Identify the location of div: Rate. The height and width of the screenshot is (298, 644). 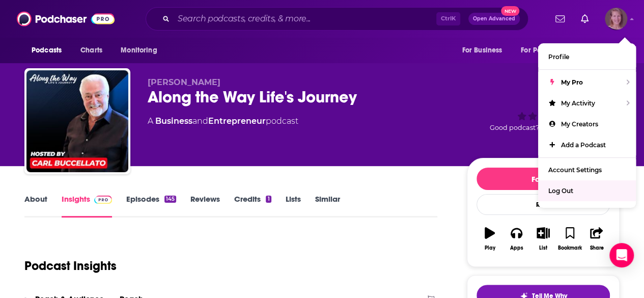
(543, 205).